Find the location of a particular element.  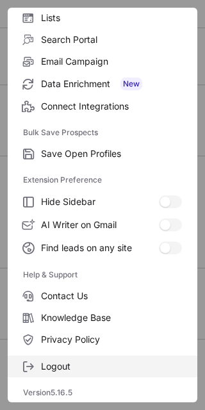

span: Privacy Policy is located at coordinates (111, 339).